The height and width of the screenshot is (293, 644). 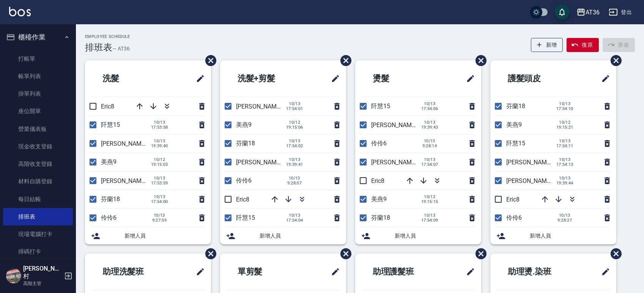 I want to click on h2: 洗髮+剪髮, so click(x=266, y=78).